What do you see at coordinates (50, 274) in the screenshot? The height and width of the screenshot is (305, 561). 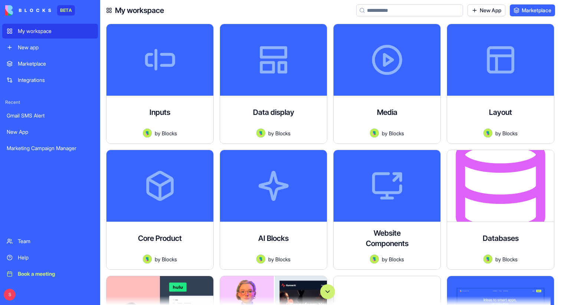 I see `a: Book a meeting` at bounding box center [50, 274].